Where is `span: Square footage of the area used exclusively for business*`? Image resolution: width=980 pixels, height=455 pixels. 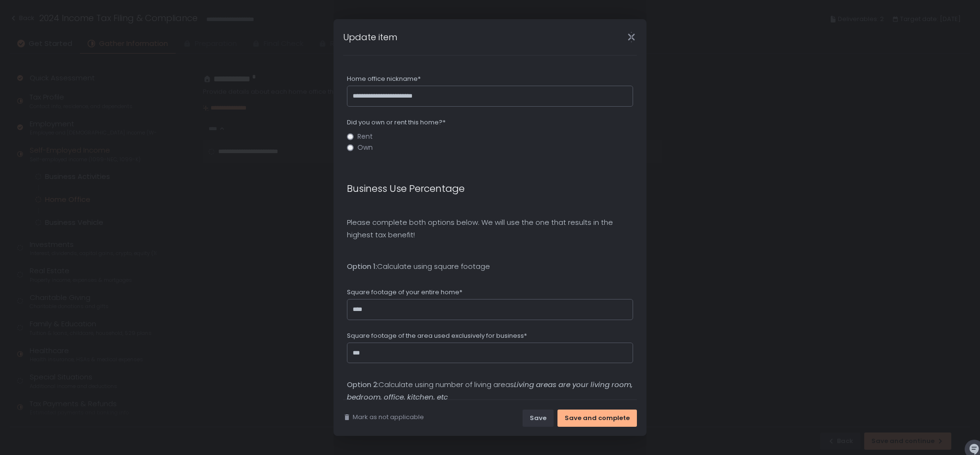 span: Square footage of the area used exclusively for business* is located at coordinates (437, 335).